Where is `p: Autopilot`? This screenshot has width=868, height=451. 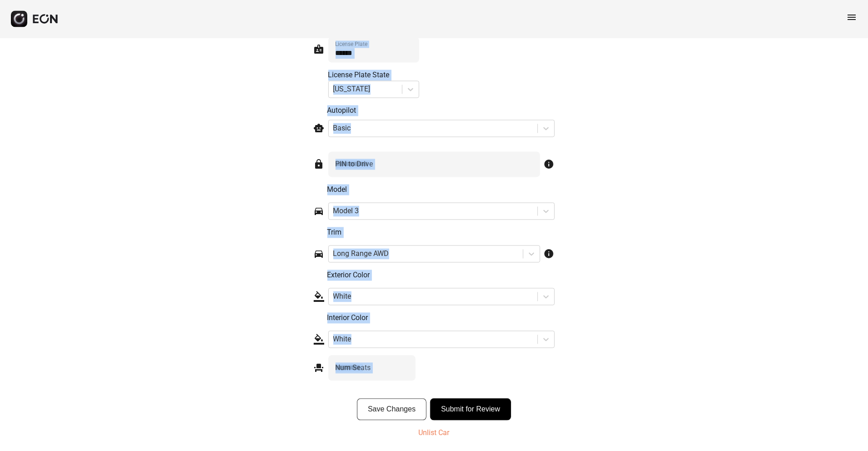
p: Autopilot is located at coordinates (441, 111).